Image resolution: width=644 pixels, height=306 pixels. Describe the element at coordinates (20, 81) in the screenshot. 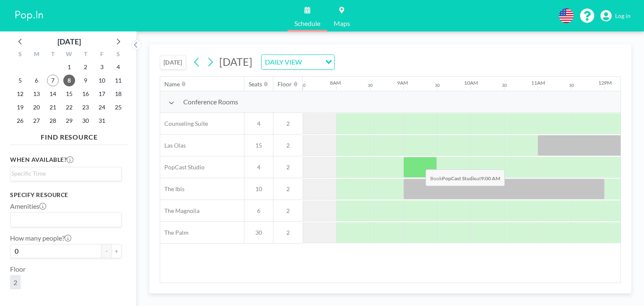

I see `span: Sunday, October 5, 2025` at that location.